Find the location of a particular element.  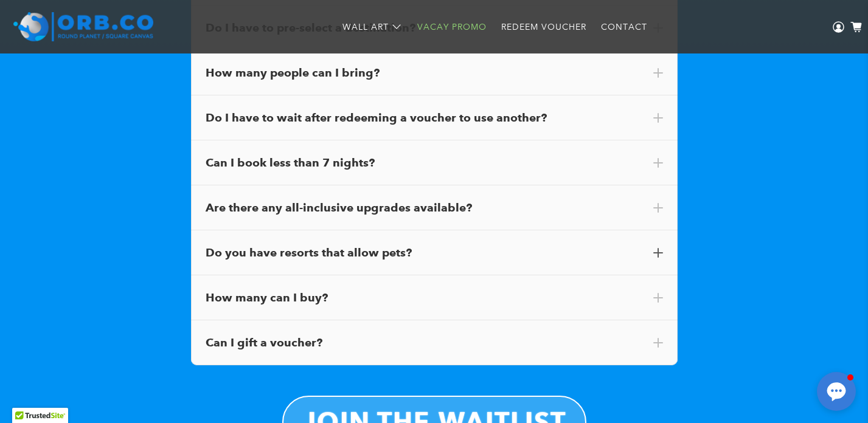

div: Can I gift a voucher? is located at coordinates (434, 342).